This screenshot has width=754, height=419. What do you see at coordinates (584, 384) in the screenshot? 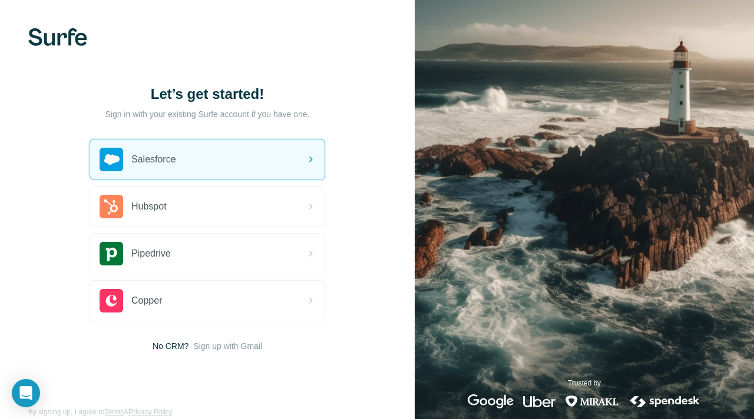
I see `p: Trusted by` at bounding box center [584, 384].